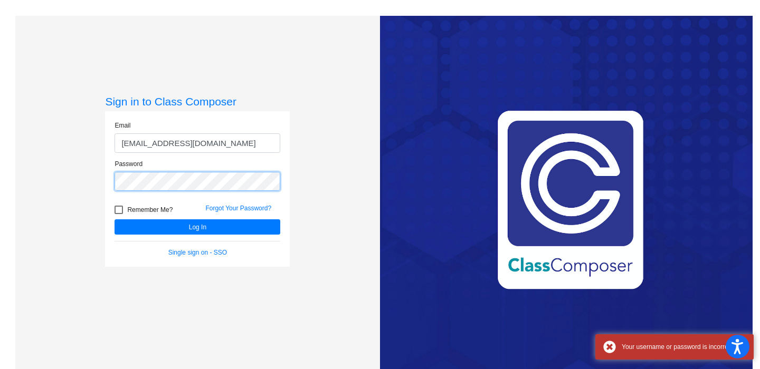 This screenshot has width=760, height=369. Describe the element at coordinates (122, 126) in the screenshot. I see `label: Email` at that location.